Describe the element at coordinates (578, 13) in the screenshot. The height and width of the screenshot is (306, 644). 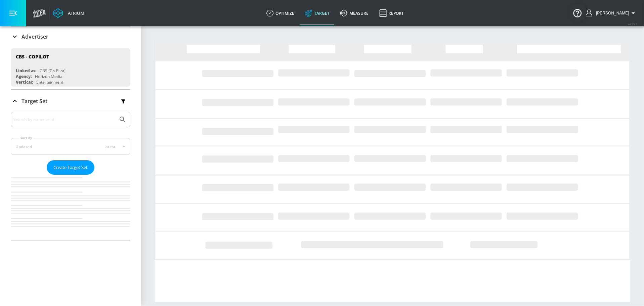
I see `button: Open Resource Center` at that location.